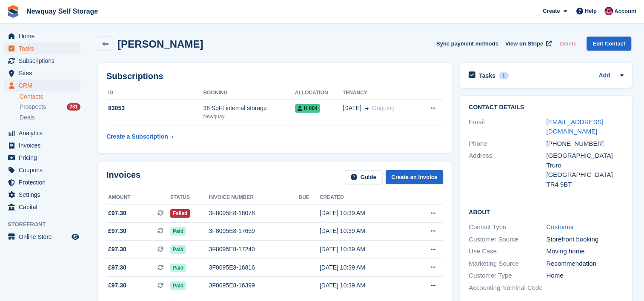 This screenshot has height=301, width=644. Describe the element at coordinates (551, 11) in the screenshot. I see `span: Create` at that location.